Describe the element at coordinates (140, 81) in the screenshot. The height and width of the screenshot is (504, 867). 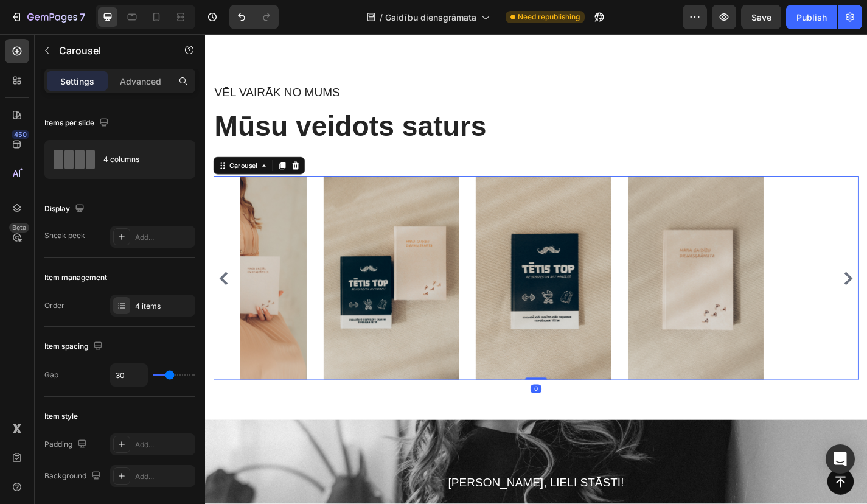
I see `p: Advanced` at that location.